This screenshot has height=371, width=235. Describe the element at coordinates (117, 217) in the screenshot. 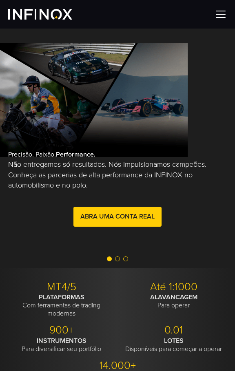

I see `a: abra uma conta real` at that location.